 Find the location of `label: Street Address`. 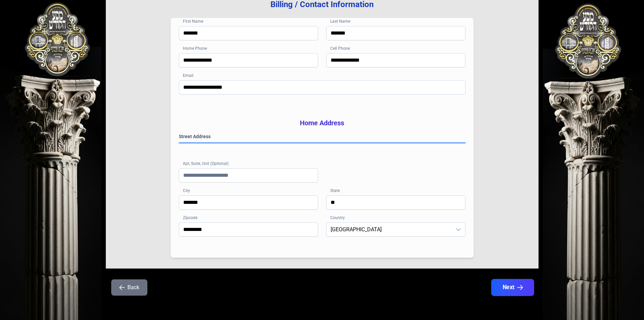

label: Street Address is located at coordinates (322, 136).